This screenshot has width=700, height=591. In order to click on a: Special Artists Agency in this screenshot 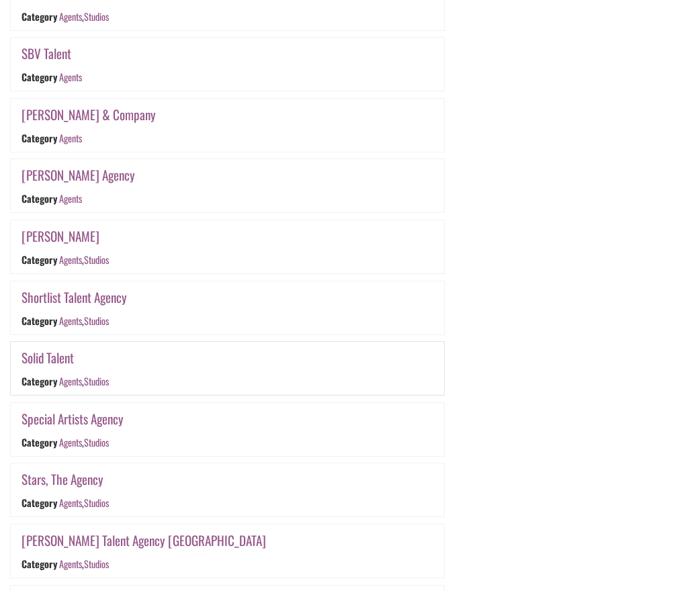, I will do `click(72, 418)`.